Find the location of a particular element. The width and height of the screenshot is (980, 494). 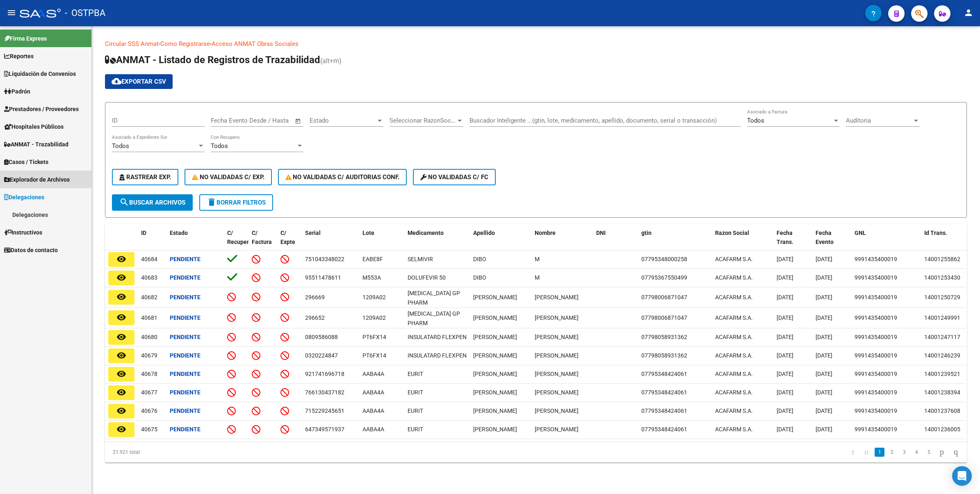

a: Documentacion trazabilidad is located at coordinates (336, 44).